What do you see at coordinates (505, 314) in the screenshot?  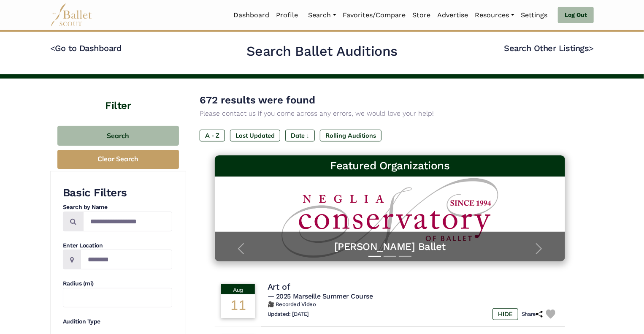 I see `label: HIDE` at bounding box center [505, 314].